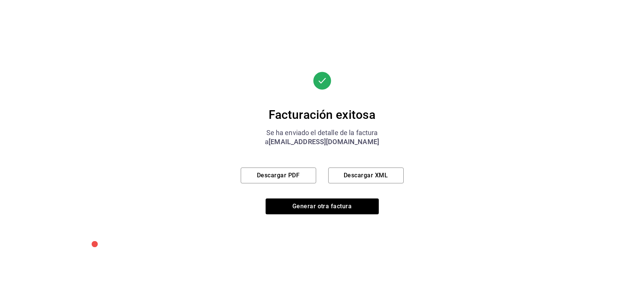 Image resolution: width=644 pixels, height=286 pixels. Describe the element at coordinates (322, 115) in the screenshot. I see `div: Facturación exitosa` at that location.